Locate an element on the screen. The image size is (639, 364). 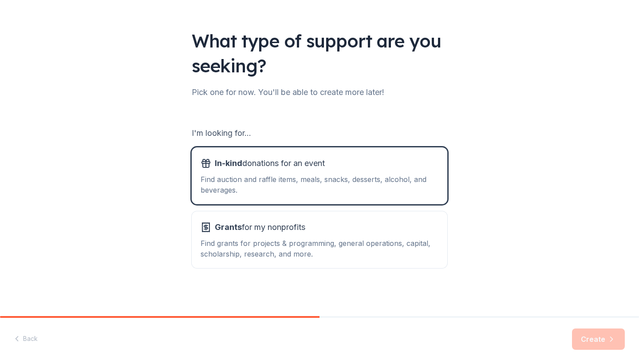
span: Grants is located at coordinates (228, 227).